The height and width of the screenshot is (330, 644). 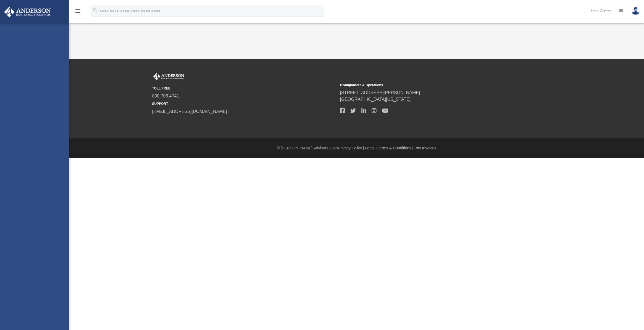 I want to click on a: 800.706.4741, so click(x=166, y=96).